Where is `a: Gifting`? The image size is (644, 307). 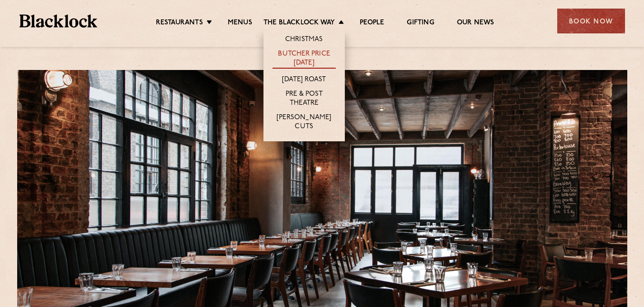
a: Gifting is located at coordinates (420, 24).